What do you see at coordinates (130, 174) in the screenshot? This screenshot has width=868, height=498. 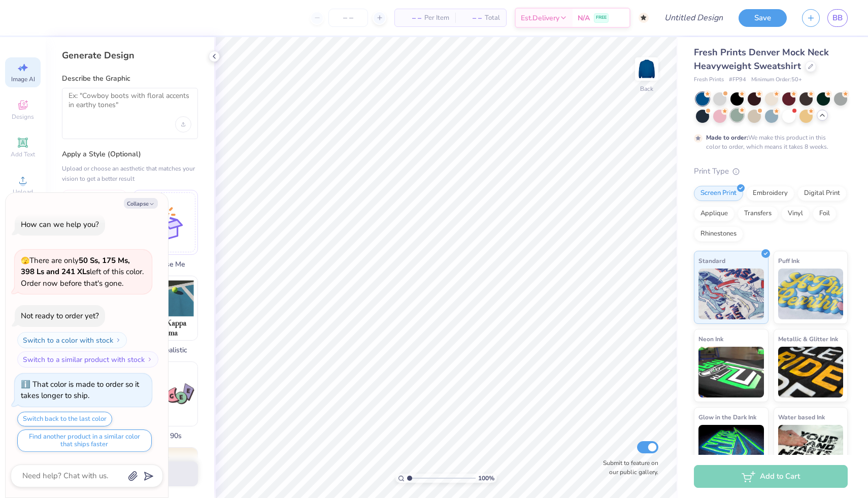 I see `div: Upload or choose an aesthetic that matches your vision to get a better result` at bounding box center [130, 174].